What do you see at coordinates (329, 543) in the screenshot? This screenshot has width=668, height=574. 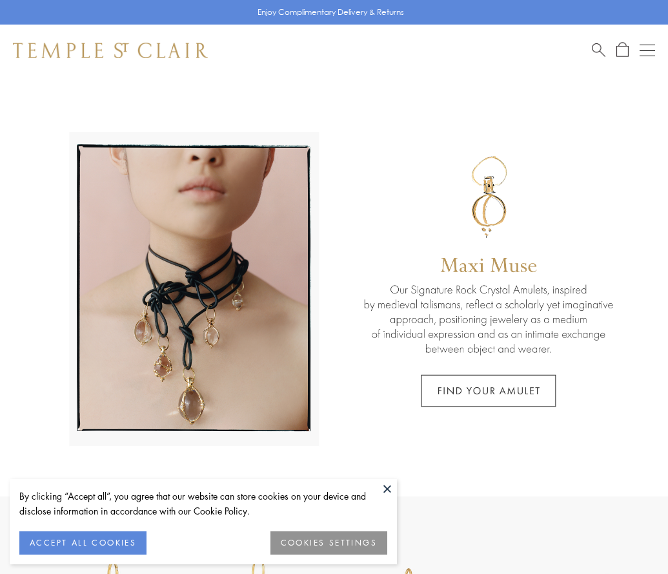 I see `button: COOKIES SETTINGS` at bounding box center [329, 543].